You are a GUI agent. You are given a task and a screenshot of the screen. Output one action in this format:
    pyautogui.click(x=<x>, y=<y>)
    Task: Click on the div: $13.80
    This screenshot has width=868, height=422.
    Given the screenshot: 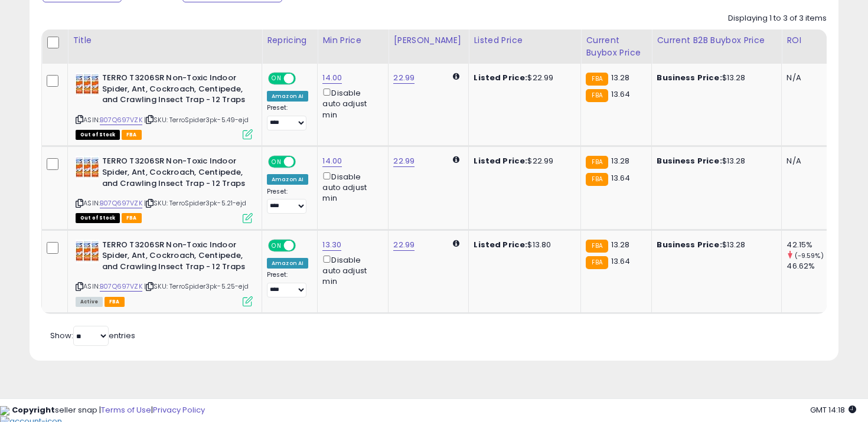 What is the action you would take?
    pyautogui.click(x=523, y=244)
    